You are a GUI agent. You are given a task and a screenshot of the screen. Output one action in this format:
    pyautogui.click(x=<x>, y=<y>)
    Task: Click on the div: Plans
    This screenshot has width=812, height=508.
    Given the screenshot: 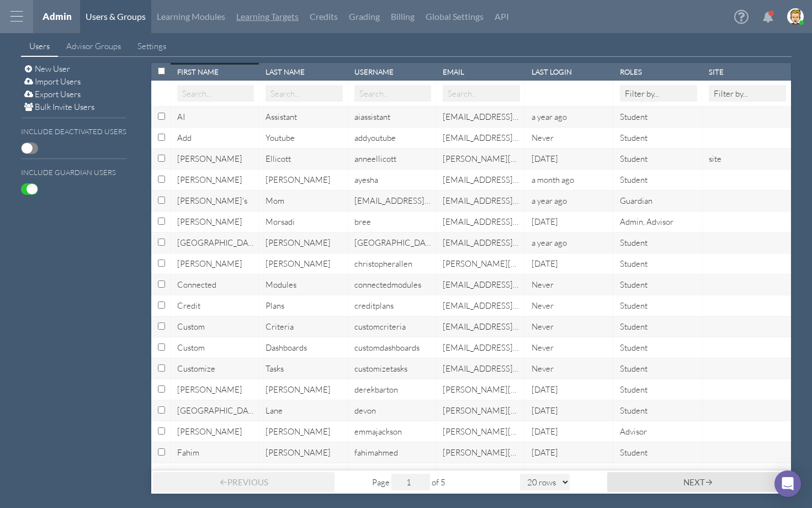 What is the action you would take?
    pyautogui.click(x=304, y=305)
    